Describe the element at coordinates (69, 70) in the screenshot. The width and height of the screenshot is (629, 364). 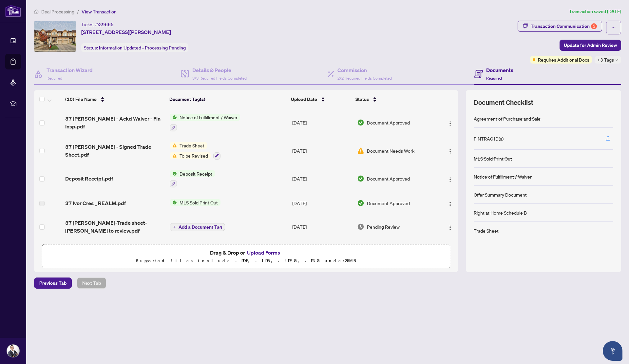
I see `h4: Transaction Wizard` at that location.